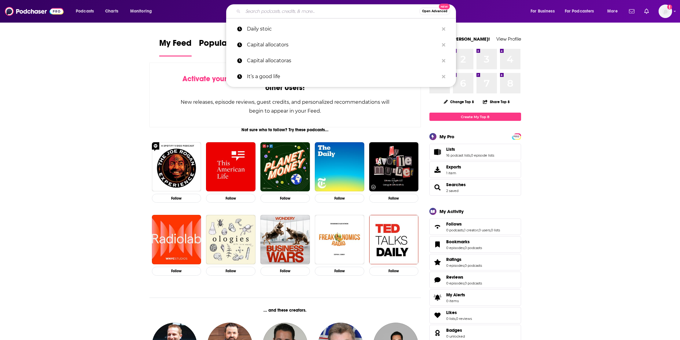 The width and height of the screenshot is (680, 340). I want to click on span: 1 item, so click(453, 173).